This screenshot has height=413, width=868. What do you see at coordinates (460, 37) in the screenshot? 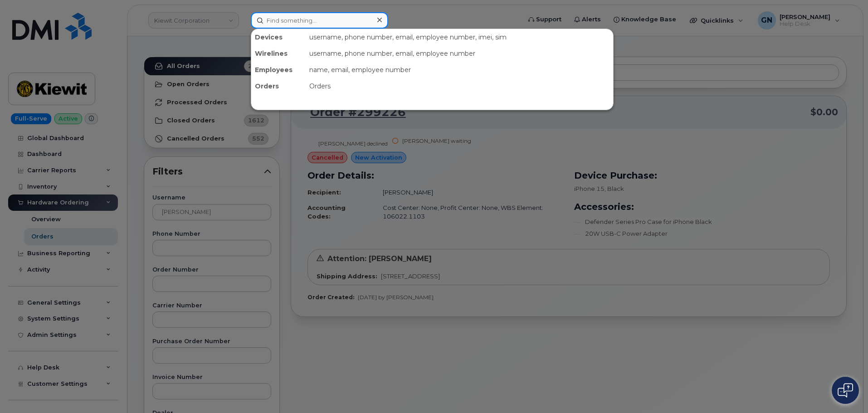
I see `div: username, phone number, email, employee number, imei, sim` at bounding box center [460, 37].